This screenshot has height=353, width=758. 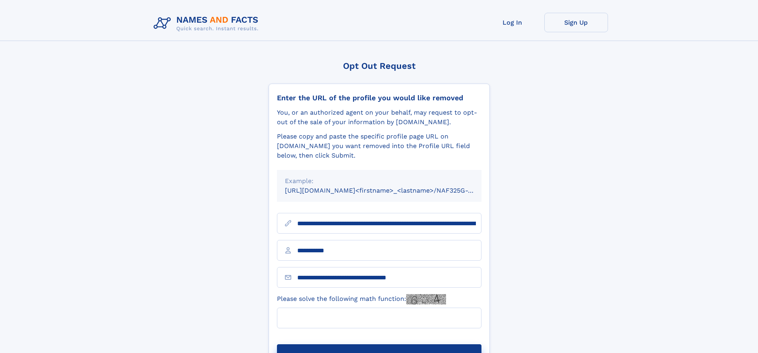 What do you see at coordinates (576, 22) in the screenshot?
I see `a: Sign Up` at bounding box center [576, 22].